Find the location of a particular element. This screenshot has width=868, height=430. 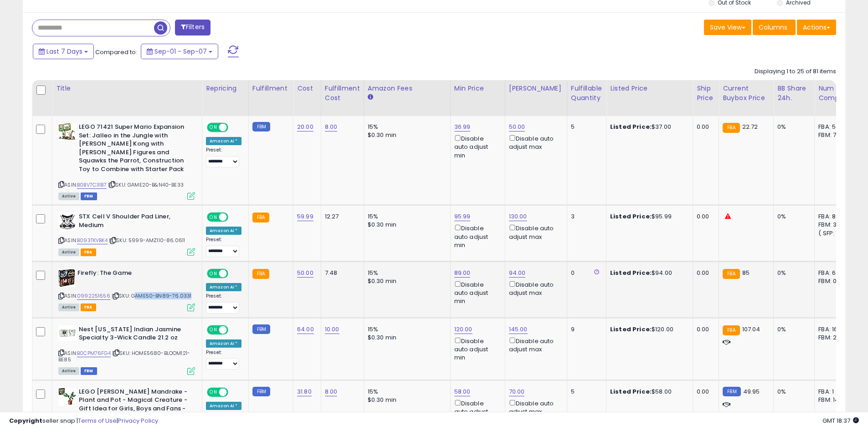

button: Actions is located at coordinates (816, 27).